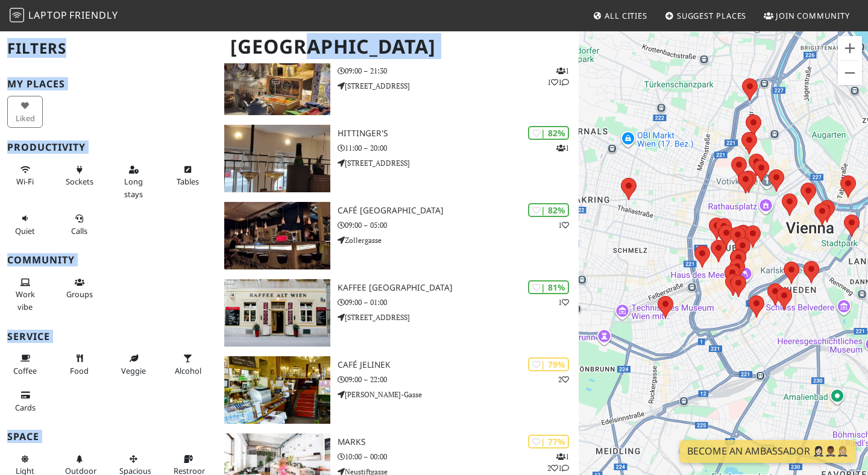 This screenshot has width=868, height=475. I want to click on a: LaptopFriendly LaptopFriendly, so click(64, 16).